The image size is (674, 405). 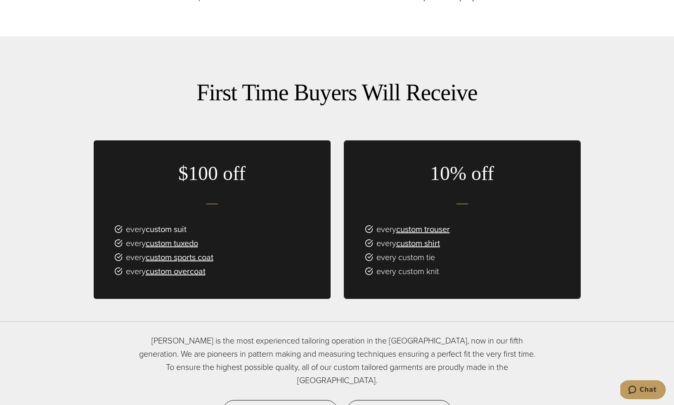 I want to click on h3: $100 off, so click(x=212, y=173).